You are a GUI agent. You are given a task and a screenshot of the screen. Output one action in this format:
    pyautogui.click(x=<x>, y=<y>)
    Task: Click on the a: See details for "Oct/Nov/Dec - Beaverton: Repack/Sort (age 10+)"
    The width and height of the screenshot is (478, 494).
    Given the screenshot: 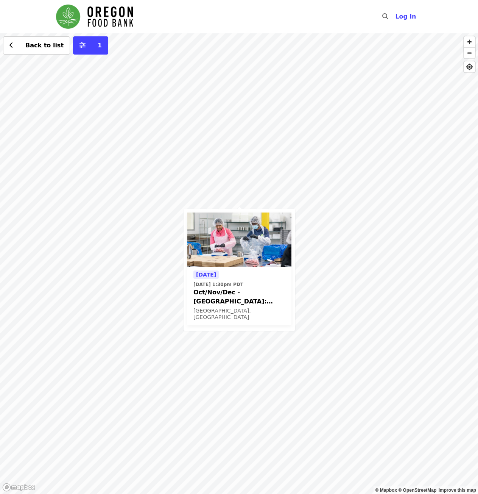 What is the action you would take?
    pyautogui.click(x=239, y=268)
    